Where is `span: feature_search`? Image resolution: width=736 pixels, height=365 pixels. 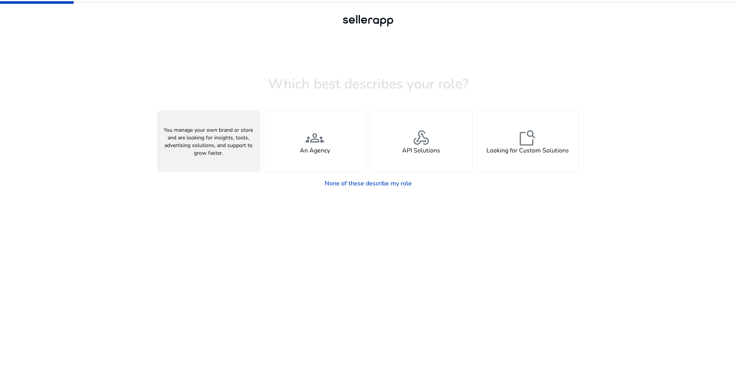
span: feature_search is located at coordinates (528, 138).